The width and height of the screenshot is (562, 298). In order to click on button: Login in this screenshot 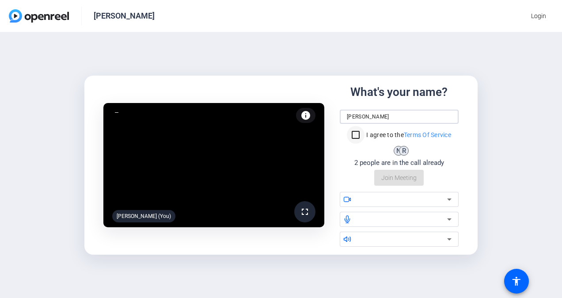, I will do `click(539, 16)`.